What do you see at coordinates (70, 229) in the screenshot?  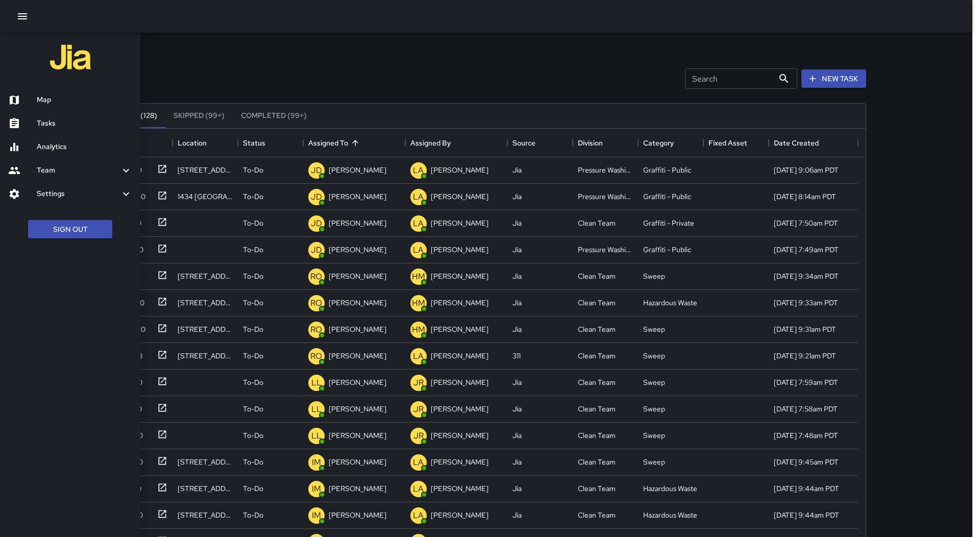 I see `button: Sign Out` at bounding box center [70, 229].